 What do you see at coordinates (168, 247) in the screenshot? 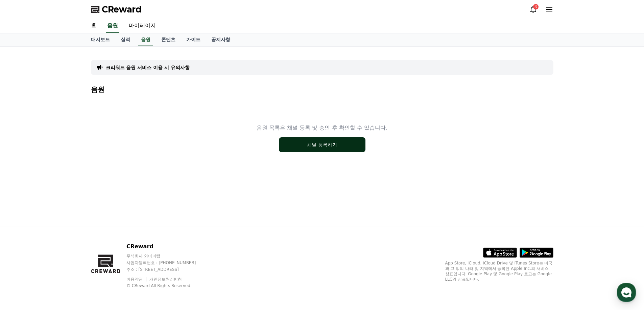
I see `p: CReward` at bounding box center [168, 247].